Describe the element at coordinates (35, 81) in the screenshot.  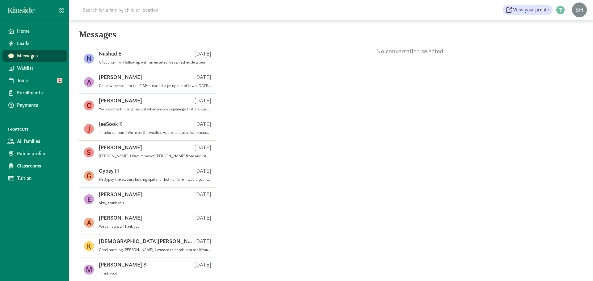
I see `a: Tours 2` at that location.